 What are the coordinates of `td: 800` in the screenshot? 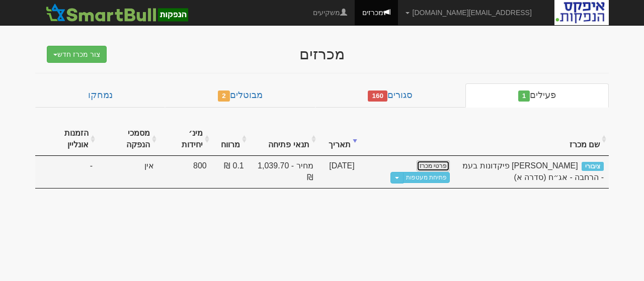 It's located at (185, 172).